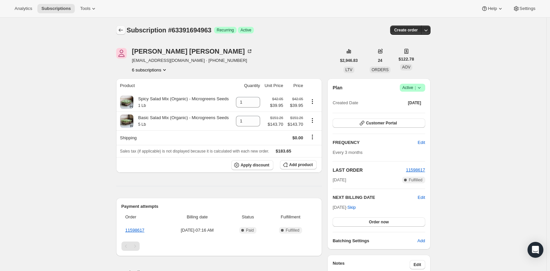 The image size is (550, 271). Describe the element at coordinates (406, 67) in the screenshot. I see `span: AOV` at that location.